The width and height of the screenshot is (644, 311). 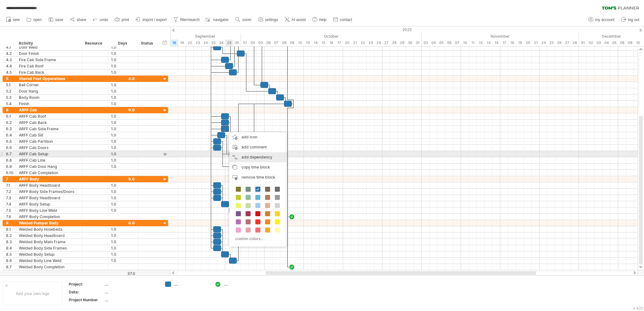 What do you see at coordinates (49, 148) in the screenshot?
I see `div: ARFF Cab Doors` at bounding box center [49, 148].